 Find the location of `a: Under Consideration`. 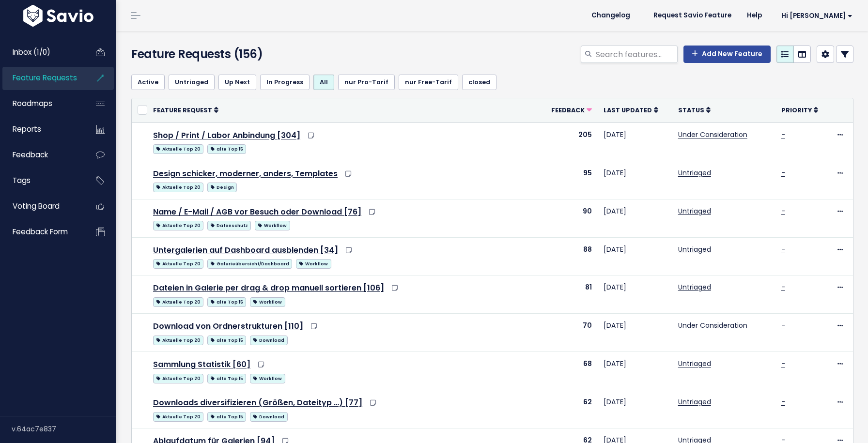

a: Under Consideration is located at coordinates (712, 325).